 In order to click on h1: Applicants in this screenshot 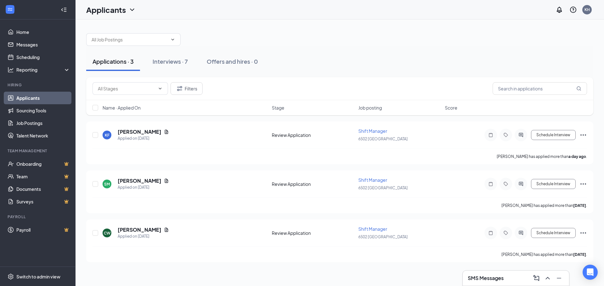, I will do `click(106, 10)`.